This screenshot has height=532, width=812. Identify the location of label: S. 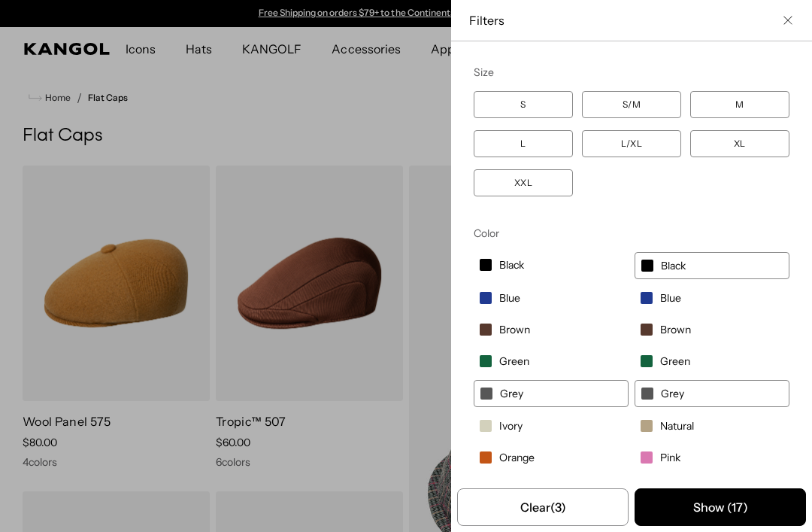
(524, 105).